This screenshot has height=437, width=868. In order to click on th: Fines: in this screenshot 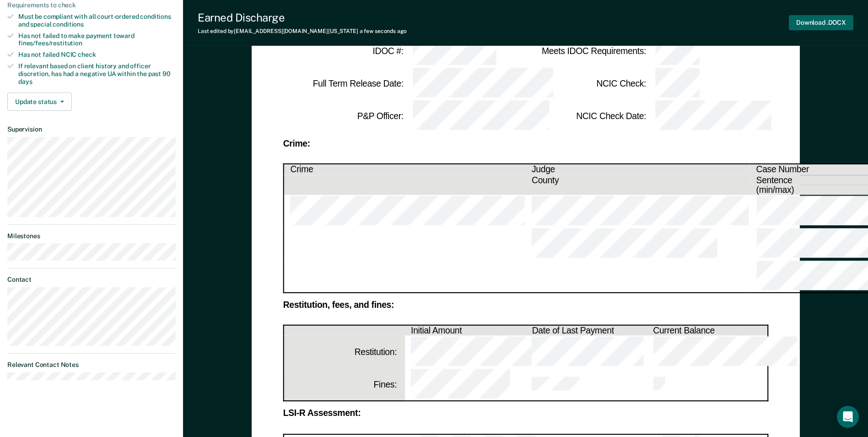, I will do `click(344, 384)`.